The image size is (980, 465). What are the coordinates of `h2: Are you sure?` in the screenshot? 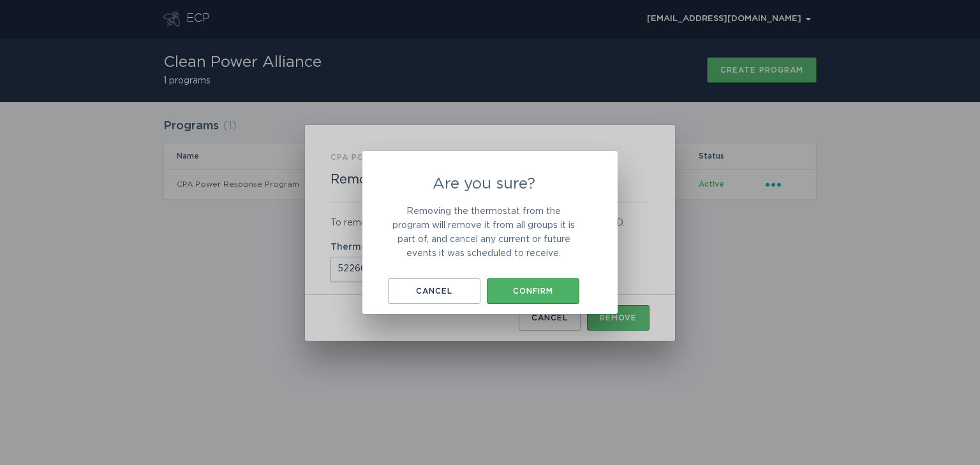 It's located at (484, 184).